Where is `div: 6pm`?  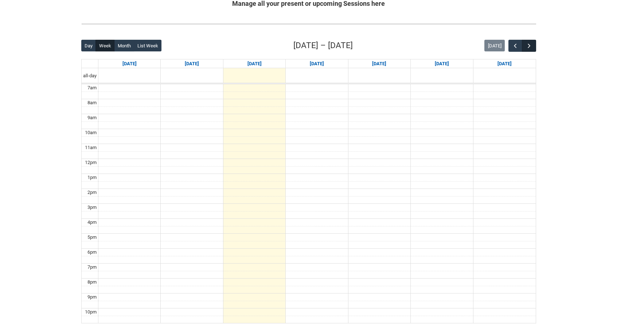
div: 6pm is located at coordinates (92, 252).